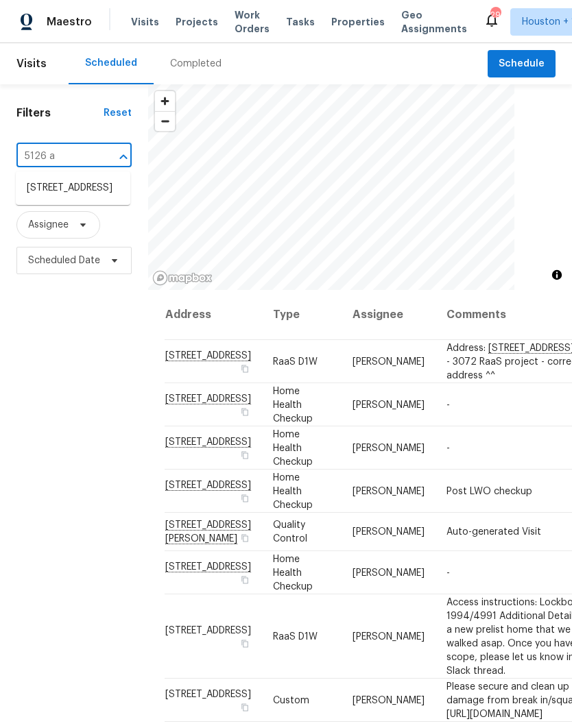 Image resolution: width=572 pixels, height=728 pixels. Describe the element at coordinates (183, 277) in the screenshot. I see `a: Mapbox homepage` at that location.